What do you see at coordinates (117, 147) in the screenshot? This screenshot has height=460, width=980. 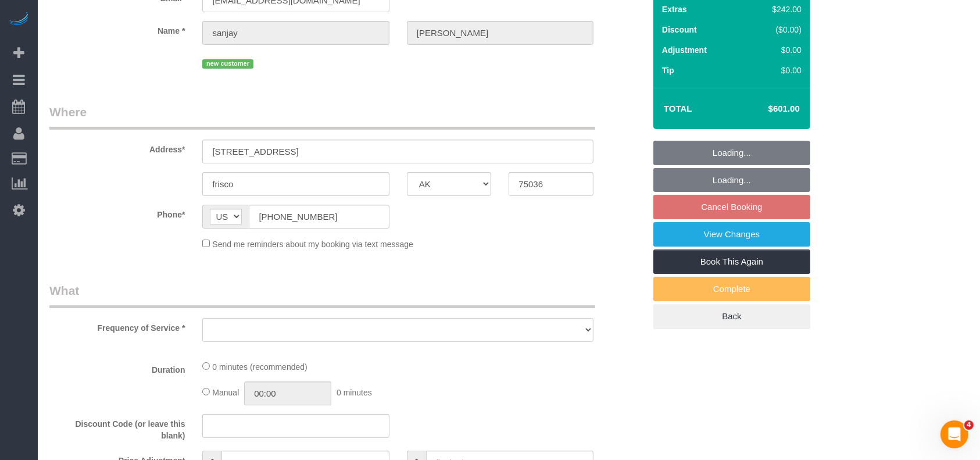 I see `label: Address*` at bounding box center [117, 147].